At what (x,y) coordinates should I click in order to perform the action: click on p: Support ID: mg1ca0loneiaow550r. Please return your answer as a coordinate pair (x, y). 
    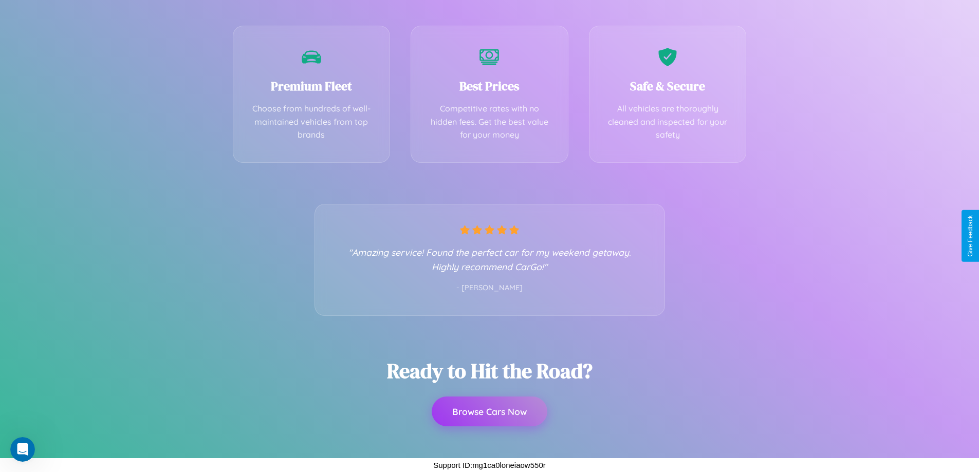
    Looking at the image, I should click on (489, 465).